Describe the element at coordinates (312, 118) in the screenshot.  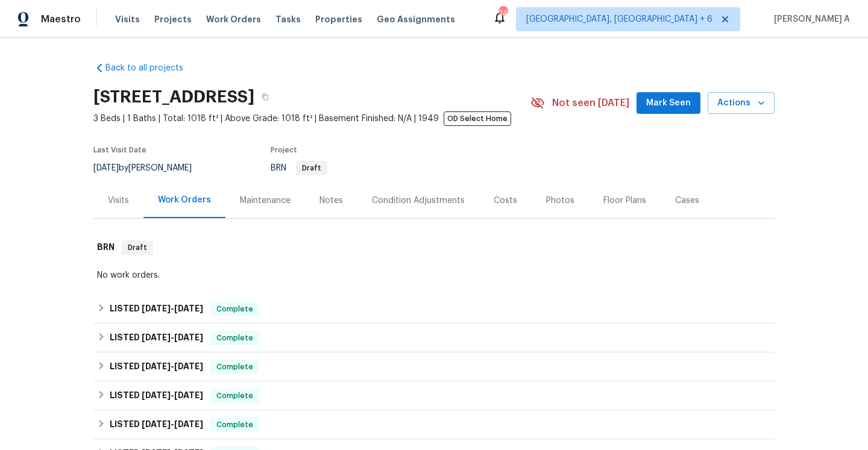
I see `span: 3 Beds | 1 Baths | Total: 1018 ft² | Above Grade: 1018 ft² | Basement Finished: N/A | 1949` at that location.